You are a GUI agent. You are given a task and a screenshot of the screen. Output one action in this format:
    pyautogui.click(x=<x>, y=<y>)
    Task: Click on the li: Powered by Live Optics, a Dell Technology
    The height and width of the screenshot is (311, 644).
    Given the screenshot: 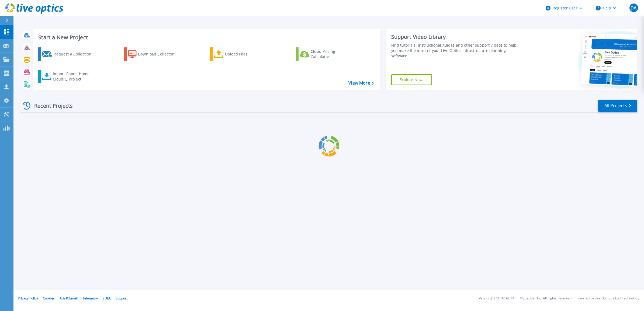 What is the action you would take?
    pyautogui.click(x=608, y=298)
    